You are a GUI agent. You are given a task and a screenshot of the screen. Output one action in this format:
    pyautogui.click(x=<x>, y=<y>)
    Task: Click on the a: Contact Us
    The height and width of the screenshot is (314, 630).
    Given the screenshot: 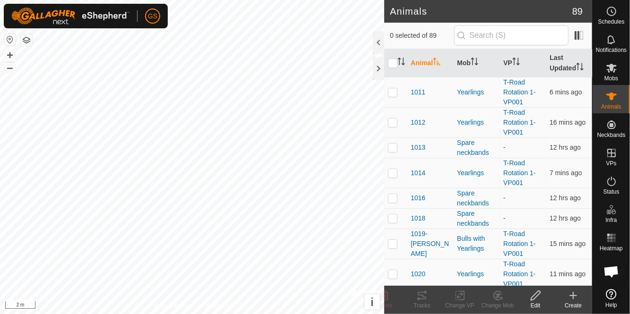 What is the action you would take?
    pyautogui.click(x=215, y=306)
    